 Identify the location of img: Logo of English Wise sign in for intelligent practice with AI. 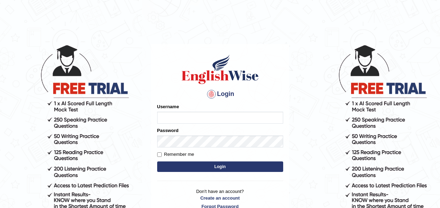
(220, 69).